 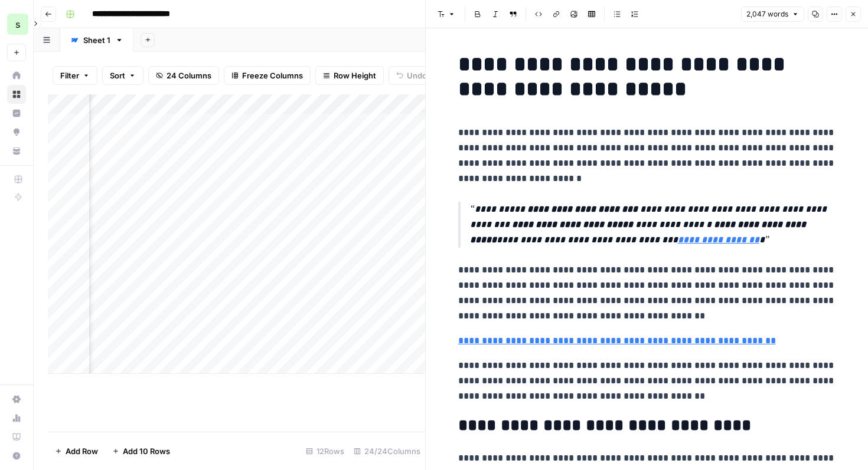 What do you see at coordinates (76, 451) in the screenshot?
I see `button: Add Row` at bounding box center [76, 451].